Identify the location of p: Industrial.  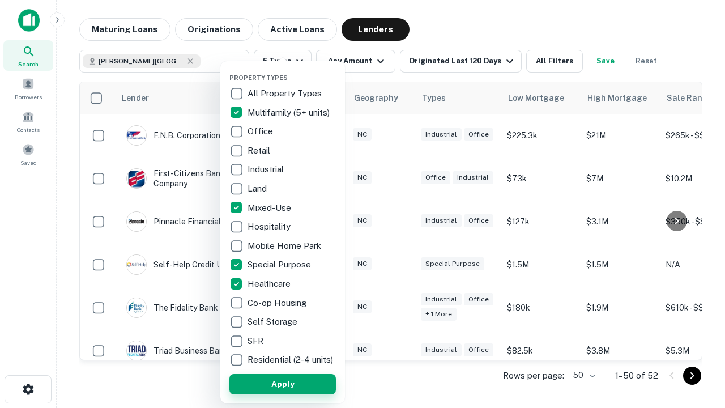
(267, 169).